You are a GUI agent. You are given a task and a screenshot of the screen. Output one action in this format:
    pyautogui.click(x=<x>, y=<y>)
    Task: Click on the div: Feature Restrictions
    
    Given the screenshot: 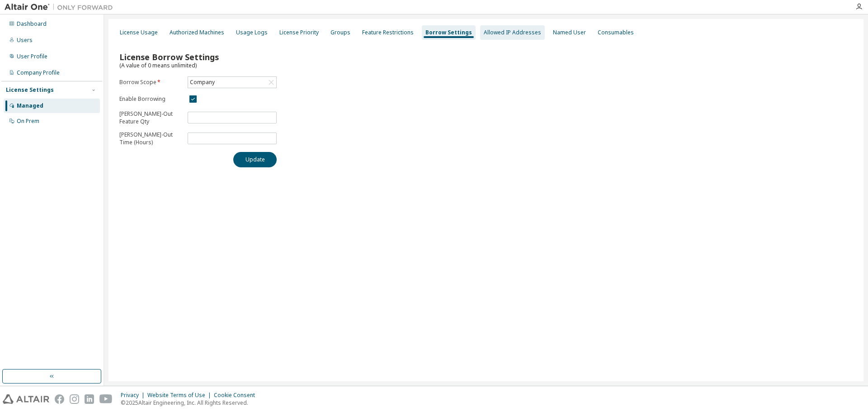 What is the action you would take?
    pyautogui.click(x=388, y=32)
    